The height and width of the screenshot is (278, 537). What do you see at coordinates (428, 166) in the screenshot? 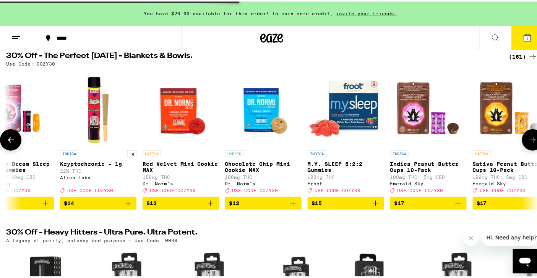
I see `p: Indica Peanut Butter Cups 10-Pack` at bounding box center [428, 166].